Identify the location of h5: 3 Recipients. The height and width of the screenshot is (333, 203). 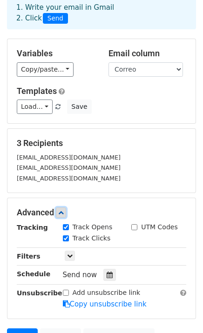
(101, 143).